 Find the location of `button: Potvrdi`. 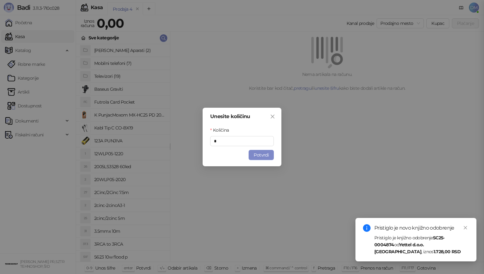

button: Potvrdi is located at coordinates (261, 155).